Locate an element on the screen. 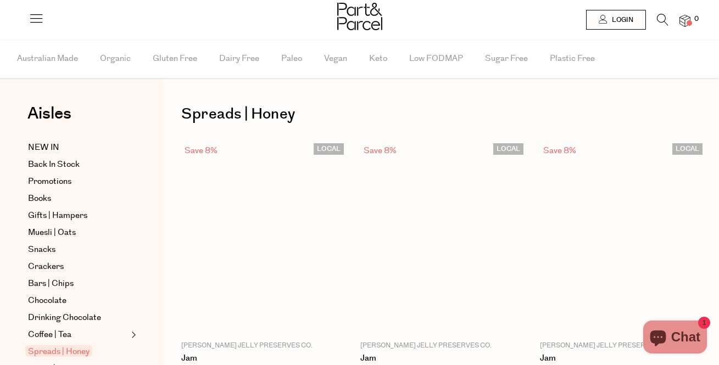 The width and height of the screenshot is (719, 365). a: Crackers is located at coordinates (78, 267).